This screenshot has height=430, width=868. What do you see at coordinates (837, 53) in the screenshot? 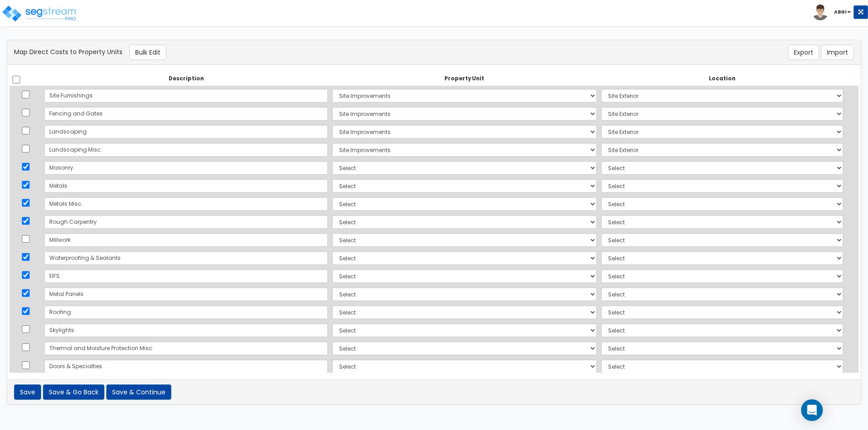
I see `button: Import` at bounding box center [837, 53].